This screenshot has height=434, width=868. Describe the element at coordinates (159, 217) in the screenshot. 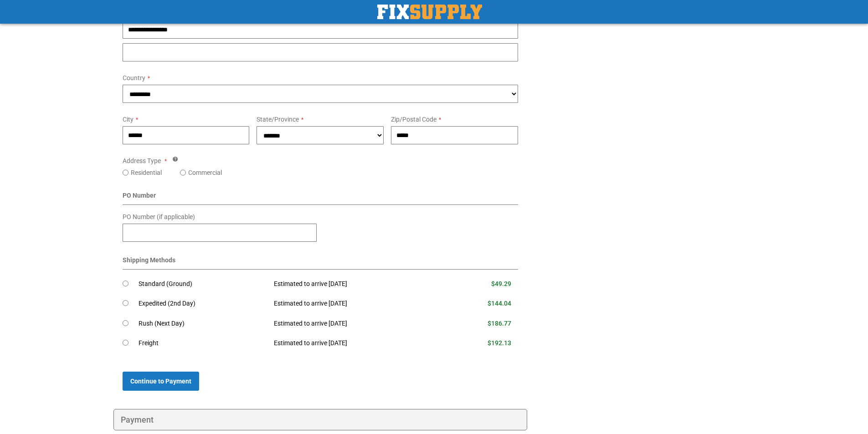

I see `span: PO Number (if applicable)` at that location.